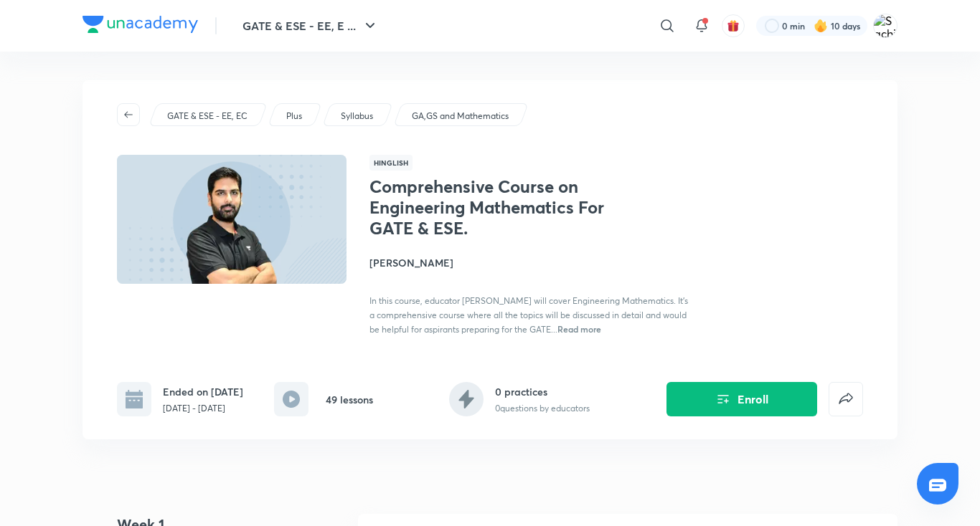 Image resolution: width=980 pixels, height=526 pixels. Describe the element at coordinates (885, 26) in the screenshot. I see `img: Sachin Sonkar` at that location.